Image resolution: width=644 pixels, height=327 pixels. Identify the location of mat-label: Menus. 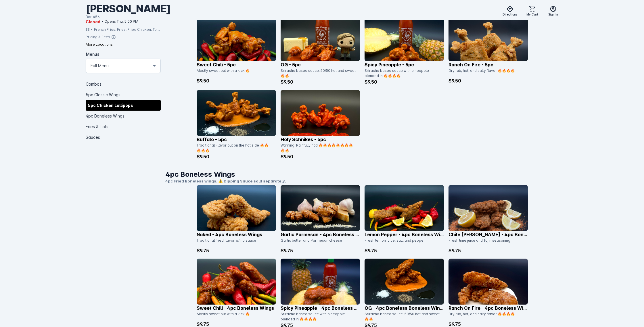
(93, 54).